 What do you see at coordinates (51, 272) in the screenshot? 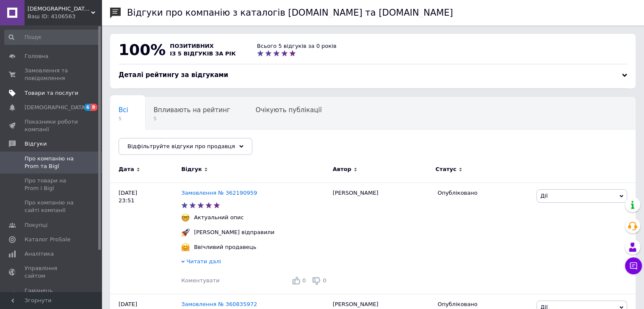
I see `span: Управління сайтом` at bounding box center [51, 272].